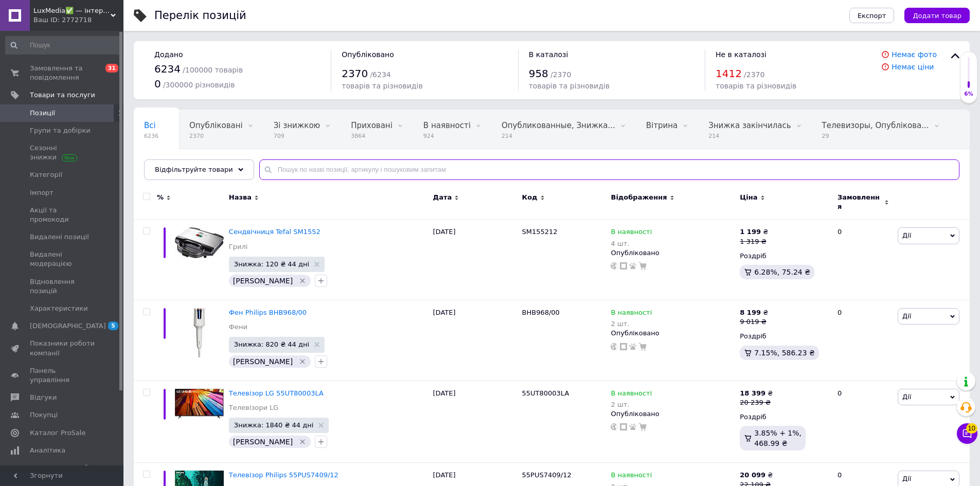 This screenshot has width=980, height=486. I want to click on b: 1 199, so click(750, 232).